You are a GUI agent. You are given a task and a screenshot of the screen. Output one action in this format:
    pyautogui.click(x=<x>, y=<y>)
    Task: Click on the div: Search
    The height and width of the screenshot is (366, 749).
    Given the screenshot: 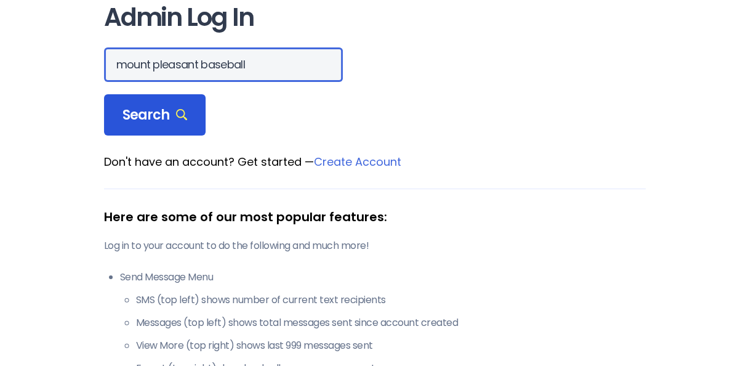 What is the action you would take?
    pyautogui.click(x=155, y=115)
    